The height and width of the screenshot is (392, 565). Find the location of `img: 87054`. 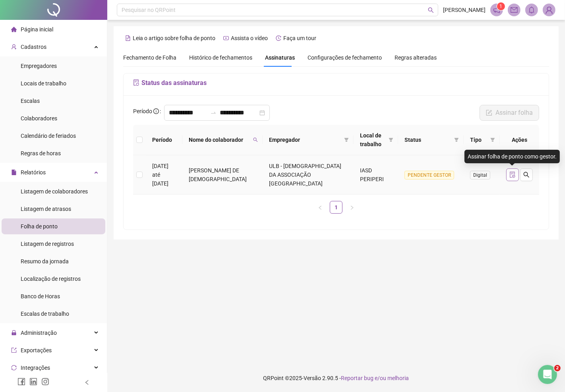

img: 87054 is located at coordinates (549, 10).